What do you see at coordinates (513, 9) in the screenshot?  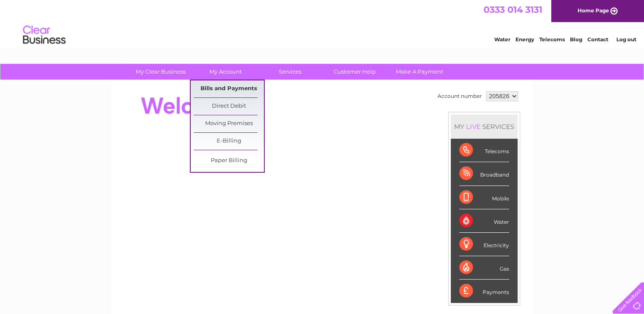 I see `span: 0333 014 3131` at bounding box center [513, 9].